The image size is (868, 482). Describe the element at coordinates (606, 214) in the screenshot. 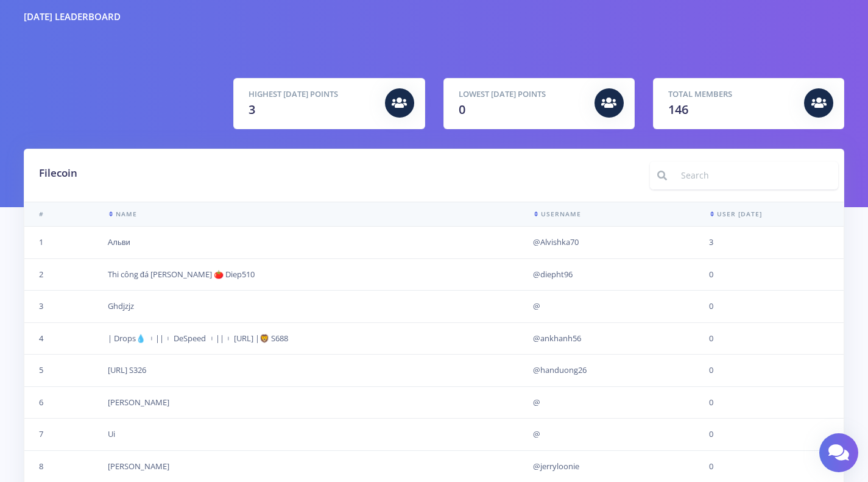

I see `th: Username` at that location.